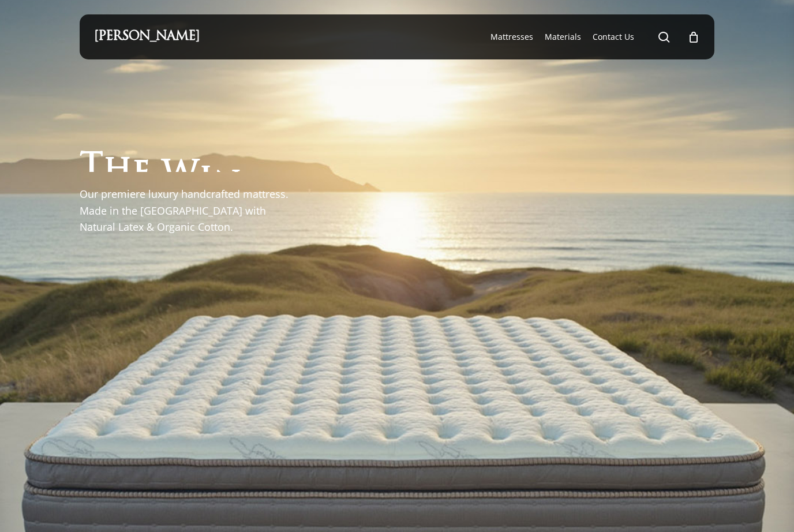  What do you see at coordinates (592, 37) in the screenshot?
I see `nav: Main Menu` at bounding box center [592, 37].